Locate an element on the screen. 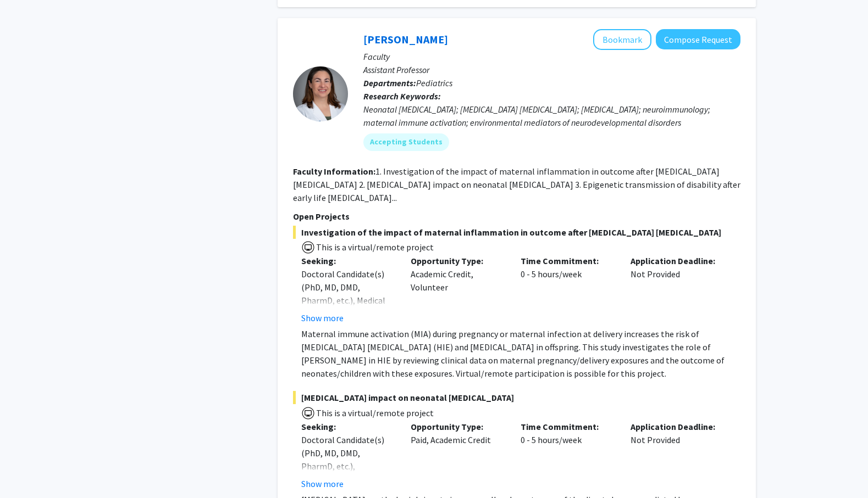 The image size is (868, 498). div: Doctoral Candidate(s) (PhD, MD, DMD, PharmD, etc.), Medical Resident(s) / Medical Fellow(s) is located at coordinates (348, 300).